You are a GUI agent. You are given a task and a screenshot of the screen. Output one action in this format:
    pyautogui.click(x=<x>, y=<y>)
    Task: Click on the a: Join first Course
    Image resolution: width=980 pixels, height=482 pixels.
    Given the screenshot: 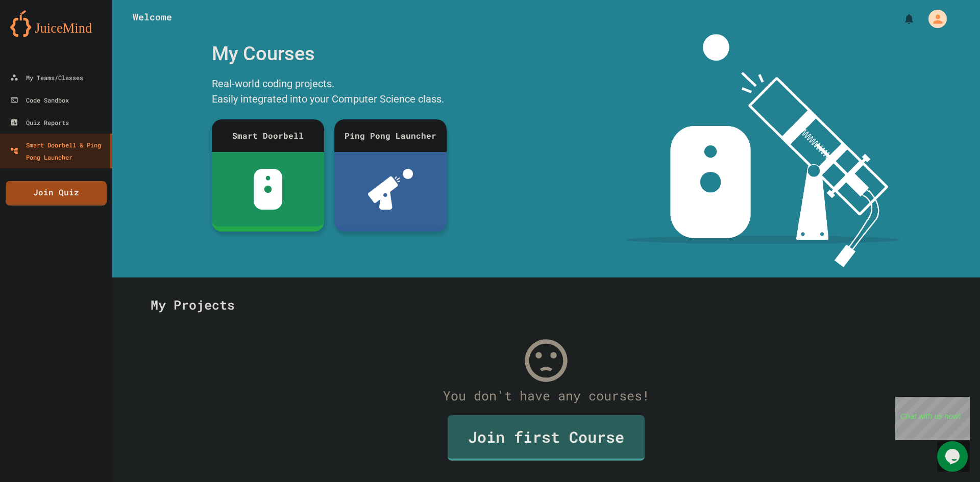 What is the action you would take?
    pyautogui.click(x=546, y=437)
    